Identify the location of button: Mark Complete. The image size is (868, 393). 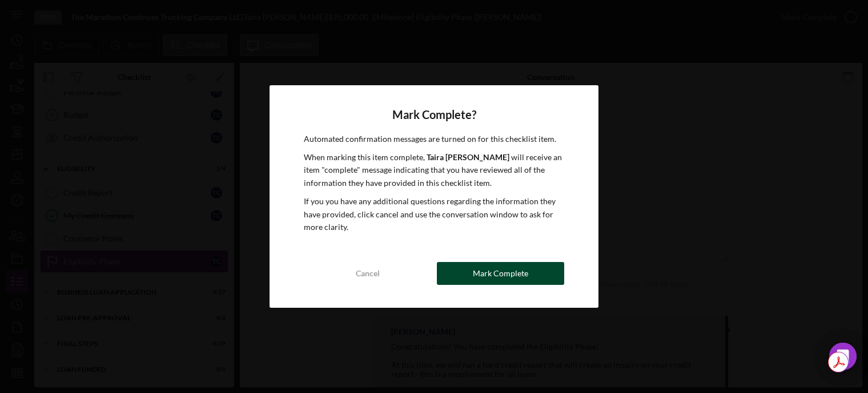
(500, 273).